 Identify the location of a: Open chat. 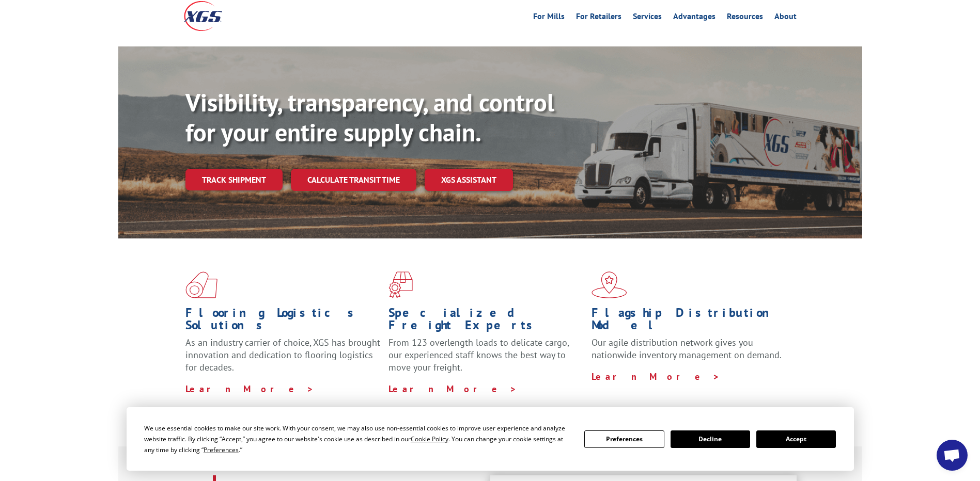
(952, 455).